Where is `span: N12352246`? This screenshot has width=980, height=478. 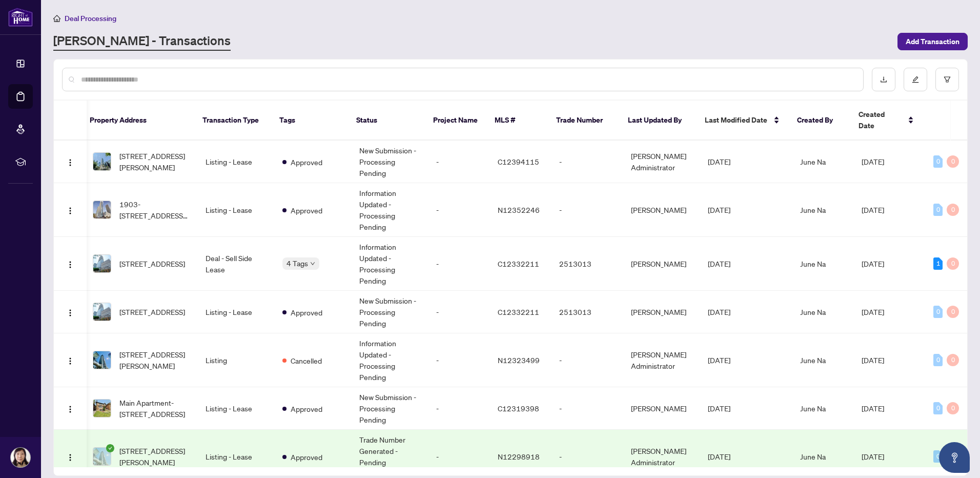
span: N12352246 is located at coordinates (519, 210).